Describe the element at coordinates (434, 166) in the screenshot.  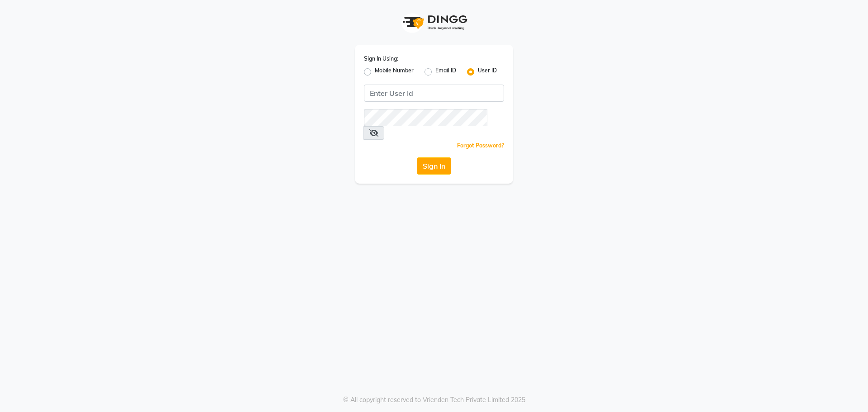
I see `button: Sign In` at that location.